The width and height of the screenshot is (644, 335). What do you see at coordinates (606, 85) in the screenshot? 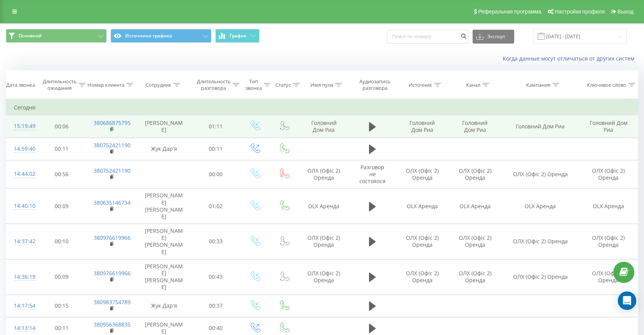
I see `div: Ключевое слово` at bounding box center [606, 85].